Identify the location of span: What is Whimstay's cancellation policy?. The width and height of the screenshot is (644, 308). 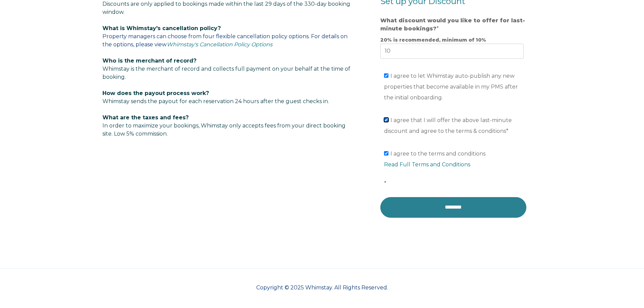
(162, 28).